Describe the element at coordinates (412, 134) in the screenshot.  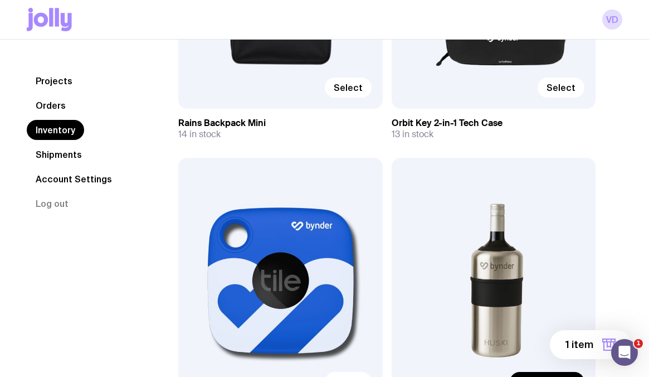
I see `span: 13 in stock` at that location.